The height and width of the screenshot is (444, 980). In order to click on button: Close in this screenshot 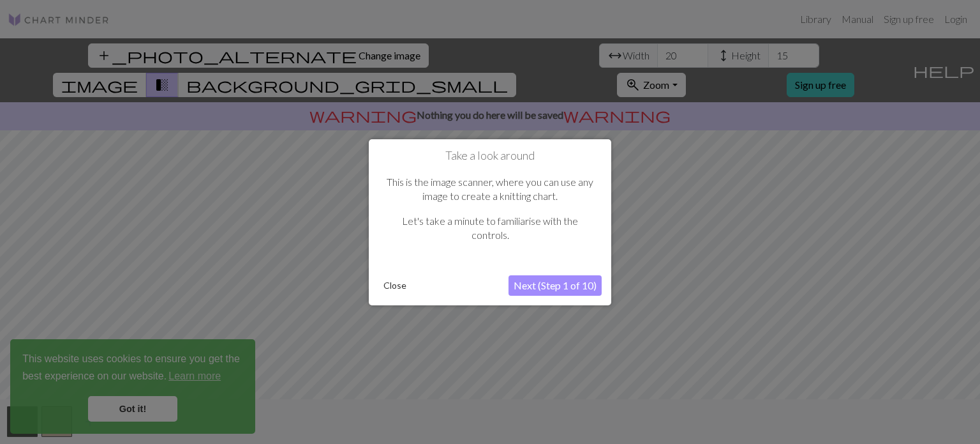, I will do `click(395, 285)`.